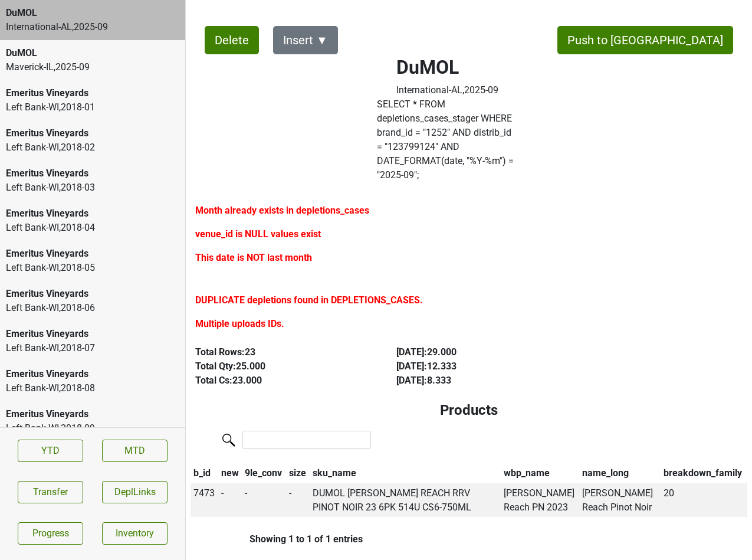 Image resolution: width=752 pixels, height=560 pixels. I want to click on th: name_long: activate to sort column ascending, so click(620, 473).